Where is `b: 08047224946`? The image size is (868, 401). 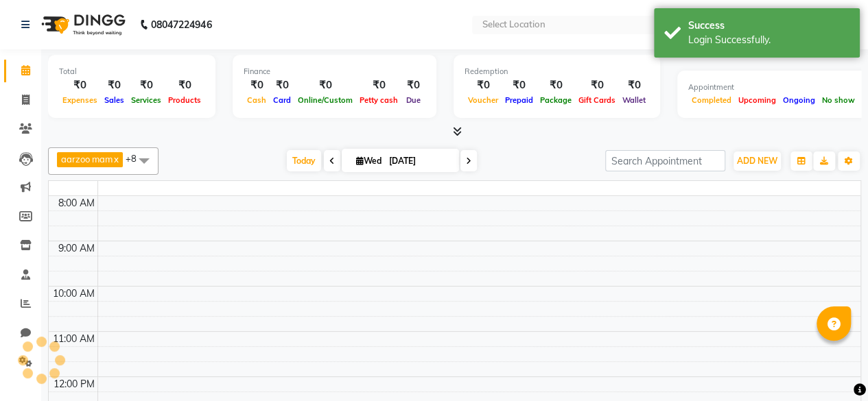 b: 08047224946 is located at coordinates (181, 25).